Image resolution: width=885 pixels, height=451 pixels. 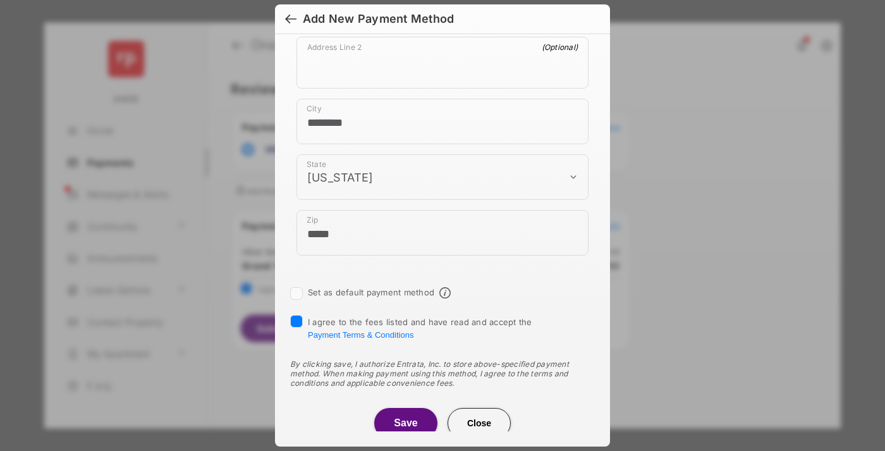 I want to click on div: payment_method_screening[postal_addresses][addressLine2], so click(x=442, y=63).